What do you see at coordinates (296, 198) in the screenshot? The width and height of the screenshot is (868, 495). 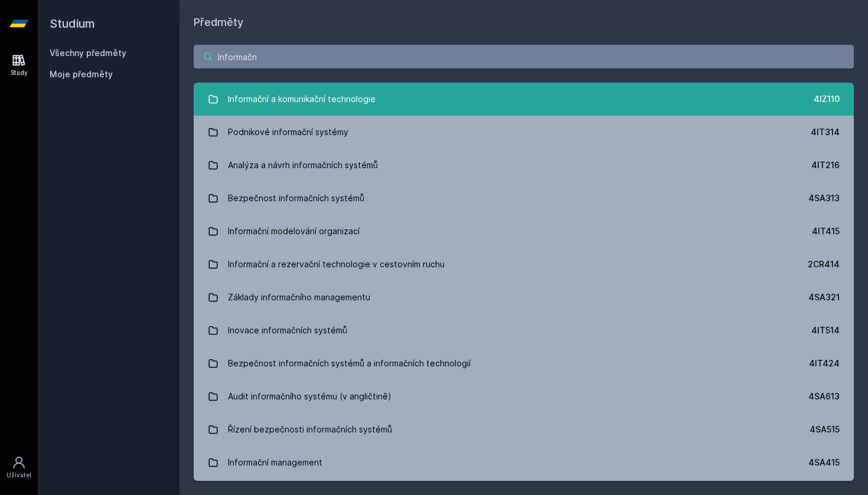 I see `div: Bezpečnost informačních systémů` at bounding box center [296, 198].